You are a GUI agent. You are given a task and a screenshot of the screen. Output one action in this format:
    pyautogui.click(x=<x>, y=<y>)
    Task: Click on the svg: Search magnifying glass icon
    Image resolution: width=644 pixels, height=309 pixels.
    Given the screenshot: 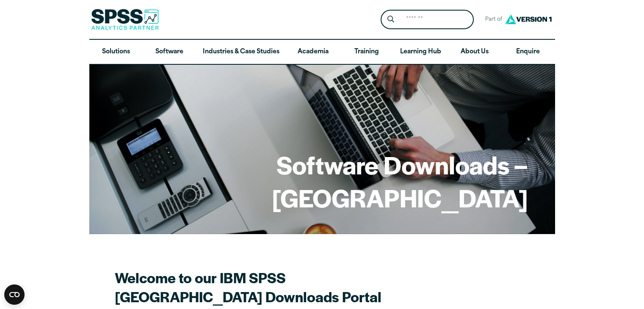 What is the action you would take?
    pyautogui.click(x=391, y=19)
    